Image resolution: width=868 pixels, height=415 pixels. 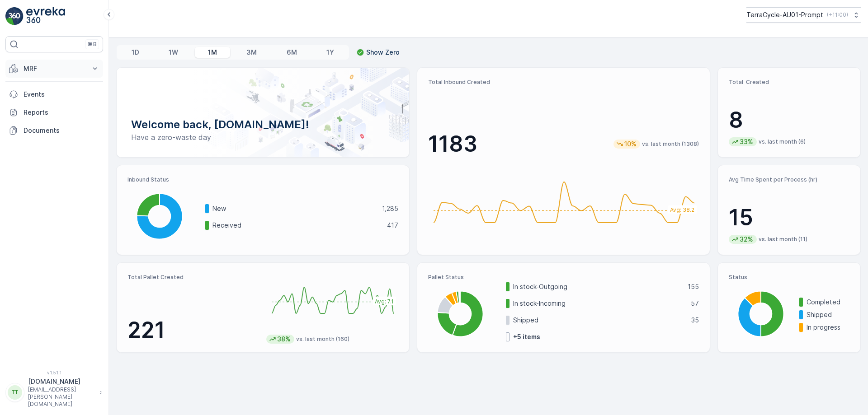 I want to click on p: 15, so click(x=789, y=217).